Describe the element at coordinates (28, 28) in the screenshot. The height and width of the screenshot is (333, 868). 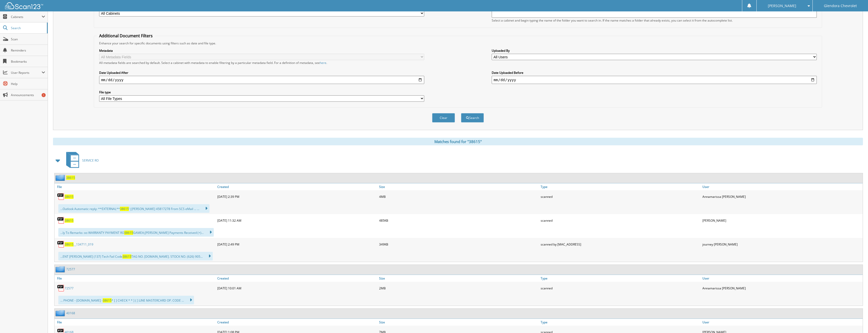
I see `span: Search` at that location.